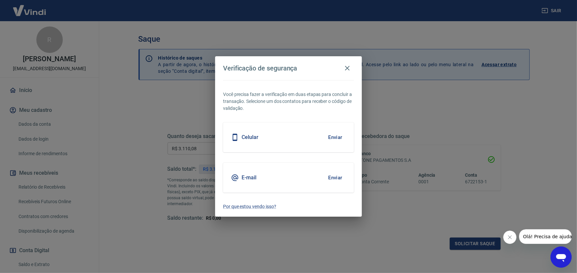  Describe the element at coordinates (288, 206) in the screenshot. I see `p: Por que estou vendo isso?` at that location.